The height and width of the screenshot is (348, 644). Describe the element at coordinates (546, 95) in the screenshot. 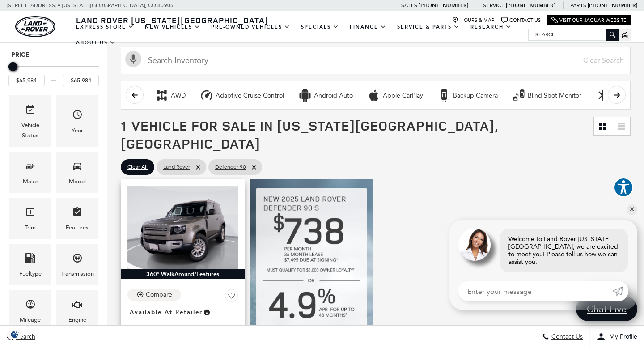

I see `button: Blind Spot MonitorBlind Spot Monitor` at that location.